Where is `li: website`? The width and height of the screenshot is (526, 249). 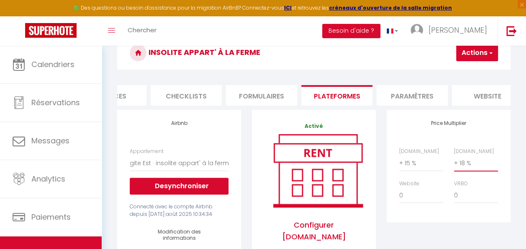
li: website is located at coordinates (488, 95).